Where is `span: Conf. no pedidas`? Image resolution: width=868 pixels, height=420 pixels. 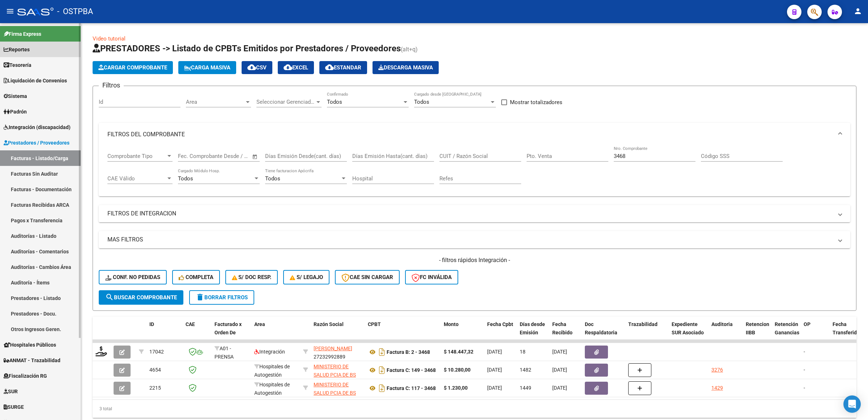 span: Conf. no pedidas is located at coordinates (132, 277).